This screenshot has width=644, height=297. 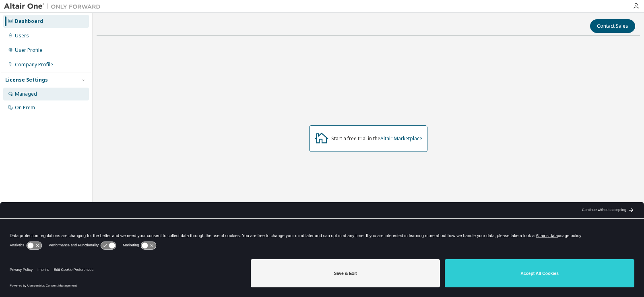 I want to click on a: Altair Marketplace, so click(x=401, y=138).